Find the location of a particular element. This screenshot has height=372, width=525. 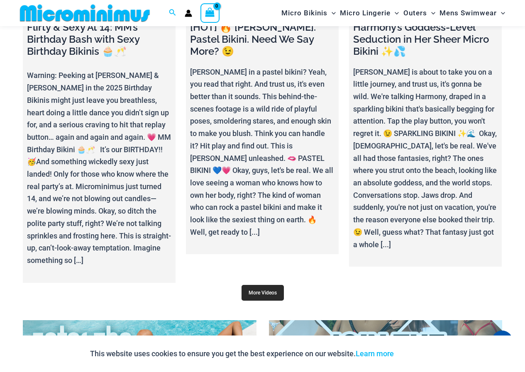

a: Learn more is located at coordinates (375, 354).